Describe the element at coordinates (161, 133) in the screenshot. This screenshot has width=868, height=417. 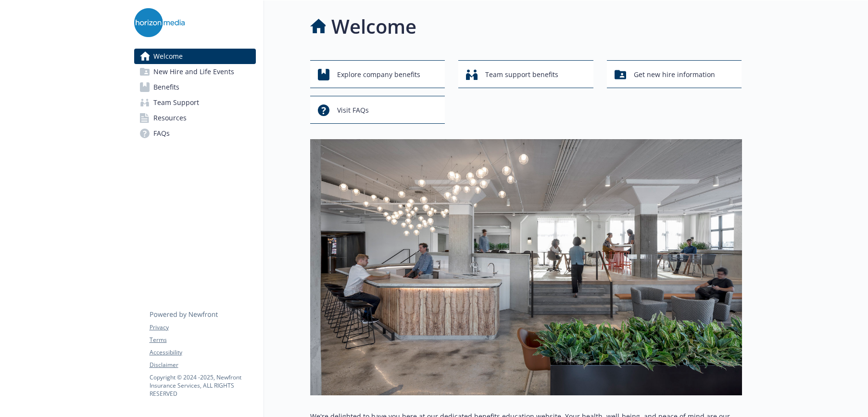
I see `span: FAQs` at that location.